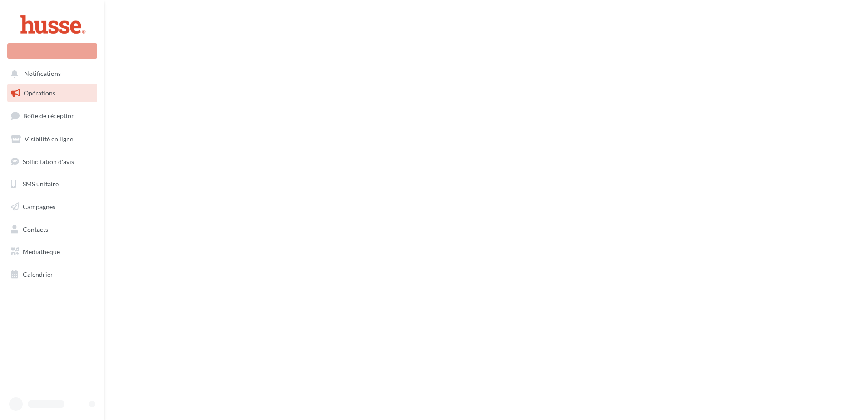  Describe the element at coordinates (52, 275) in the screenshot. I see `a: Calendrier` at that location.